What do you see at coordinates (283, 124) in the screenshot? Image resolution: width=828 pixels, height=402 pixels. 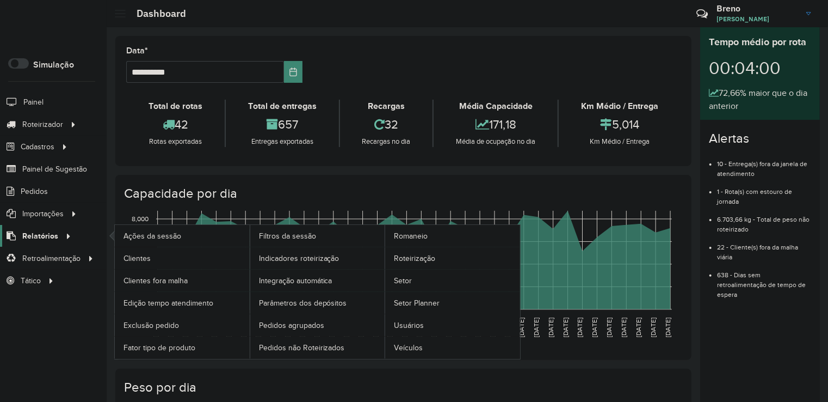 I see `div: 657` at bounding box center [283, 124].